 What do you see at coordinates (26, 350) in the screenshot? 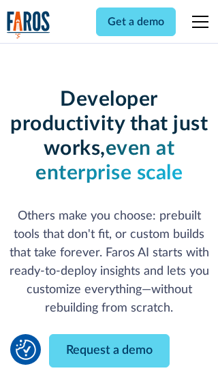
I see `button: Cookie Settings` at bounding box center [26, 350].